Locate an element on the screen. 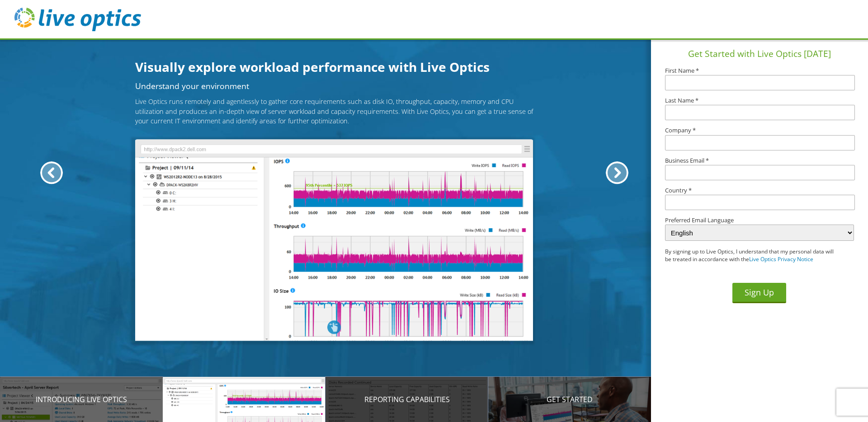  button: Sign Up is located at coordinates (759, 293).